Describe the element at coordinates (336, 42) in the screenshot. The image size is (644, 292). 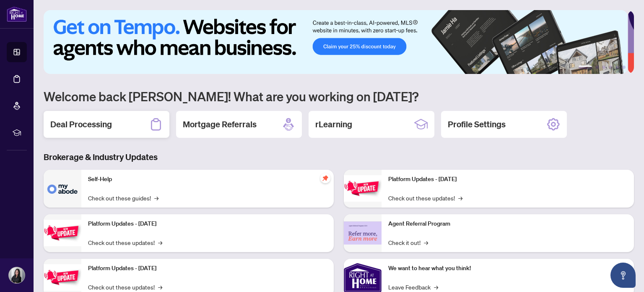
I see `img: Slide 0` at that location.